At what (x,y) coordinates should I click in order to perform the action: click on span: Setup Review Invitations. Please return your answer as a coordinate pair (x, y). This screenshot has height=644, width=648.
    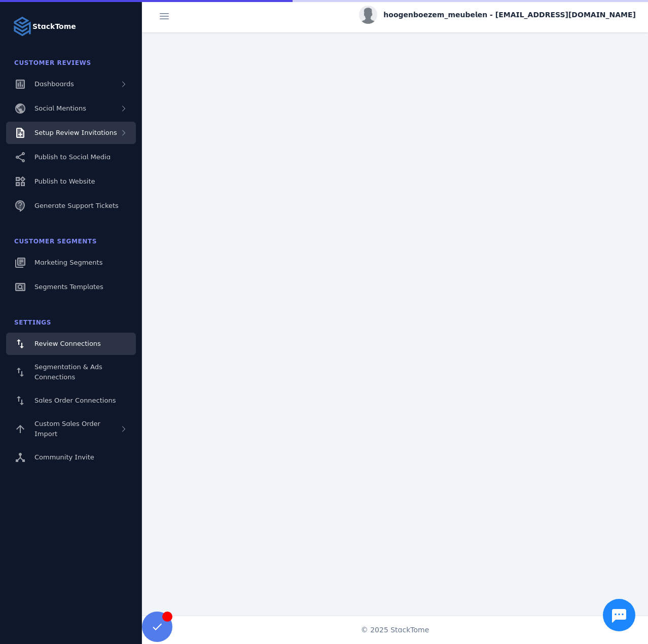
    Looking at the image, I should click on (76, 133).